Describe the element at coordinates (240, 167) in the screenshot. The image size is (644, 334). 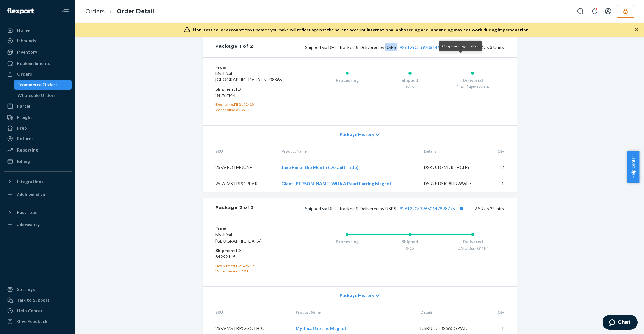
I see `td: 25-A-POTM-JUNE` at that location.